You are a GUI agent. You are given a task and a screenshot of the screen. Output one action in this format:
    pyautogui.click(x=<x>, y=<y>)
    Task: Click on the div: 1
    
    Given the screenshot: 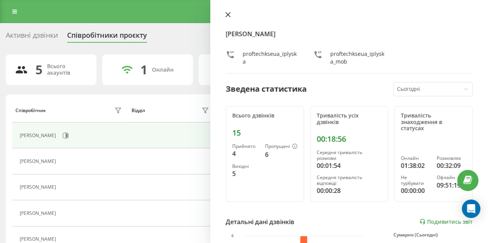 What is the action you would take?
    pyautogui.click(x=144, y=70)
    